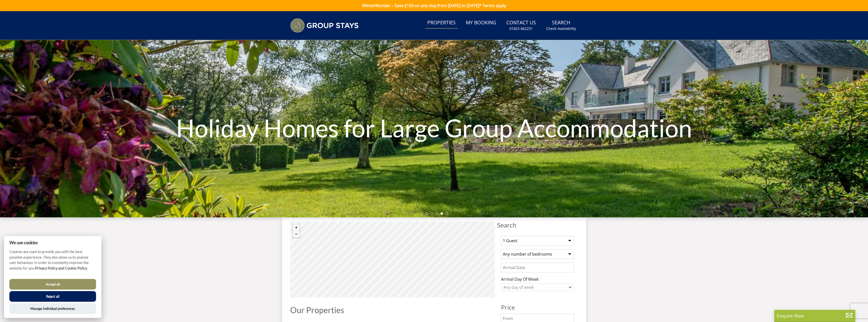  I want to click on div: Combobox, so click(537, 287).